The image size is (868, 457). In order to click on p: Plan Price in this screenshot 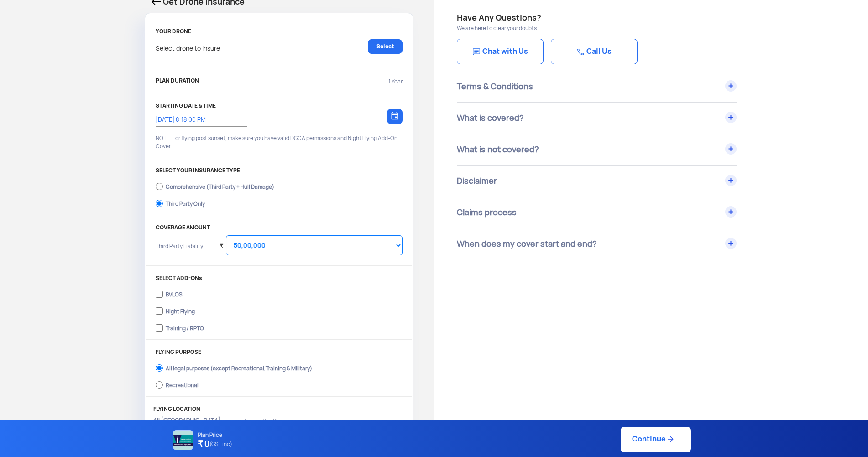, I will do `click(215, 435)`.